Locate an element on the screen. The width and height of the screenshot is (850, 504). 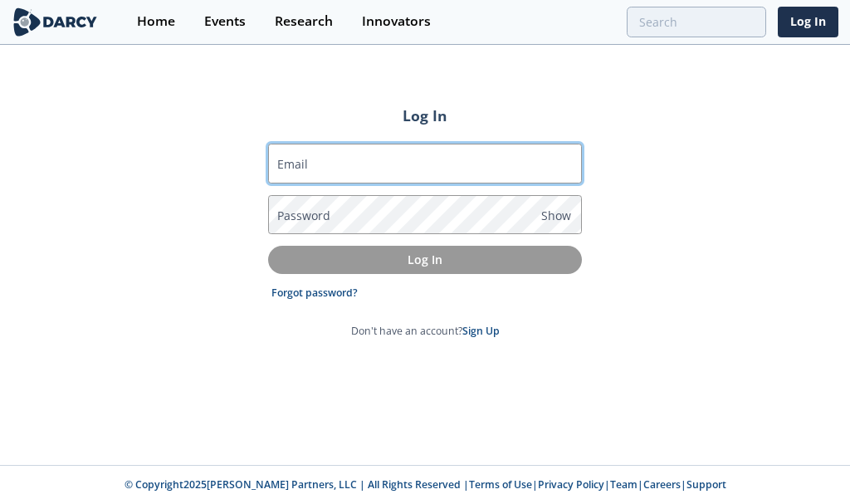
label: Password is located at coordinates (304, 215).